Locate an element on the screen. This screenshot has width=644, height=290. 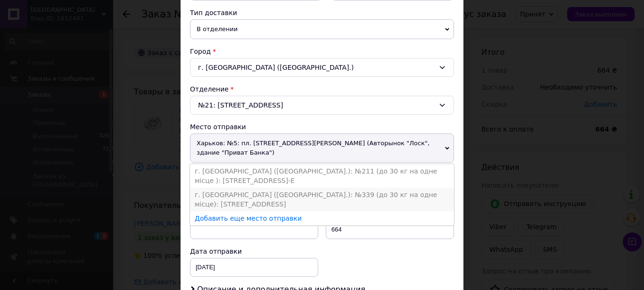
span: Место отправки is located at coordinates (218, 126).